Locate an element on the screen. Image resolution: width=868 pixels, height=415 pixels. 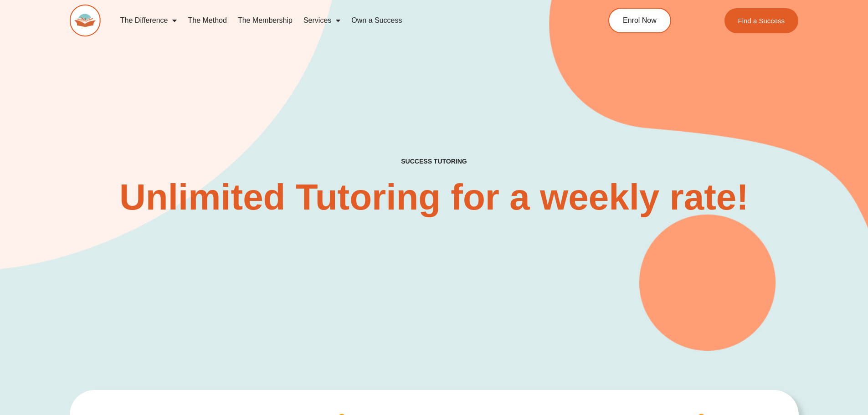
a: Own a Success is located at coordinates (376, 20).